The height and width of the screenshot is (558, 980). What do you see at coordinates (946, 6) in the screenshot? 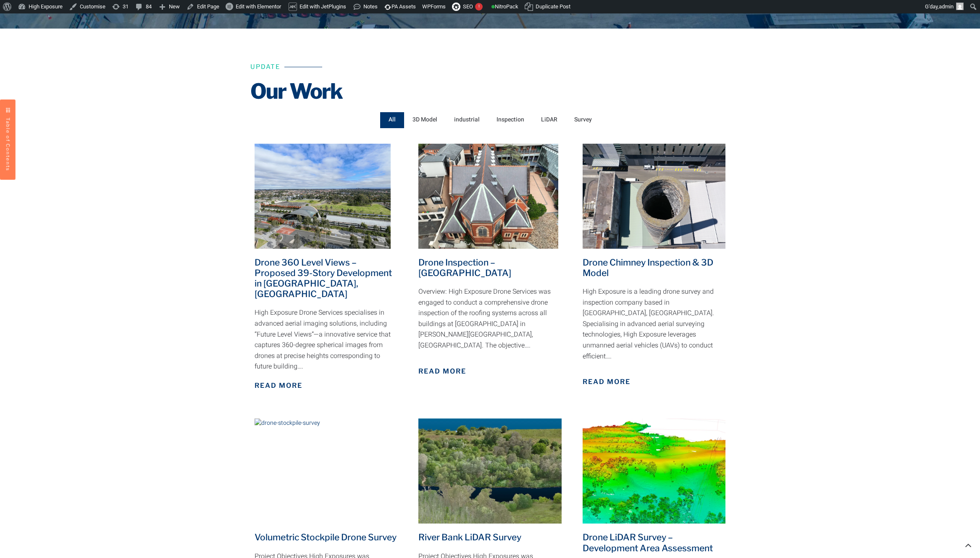
I see `span: admin` at bounding box center [946, 6].